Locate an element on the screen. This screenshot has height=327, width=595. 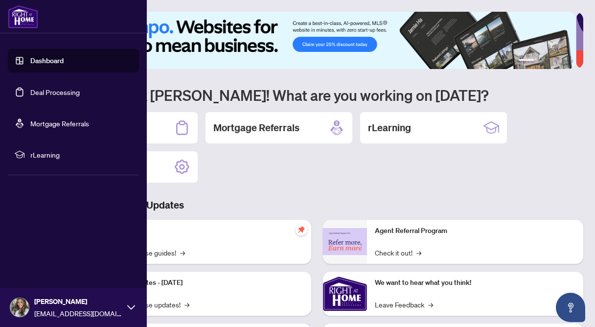
button: Open asap is located at coordinates (571, 307).